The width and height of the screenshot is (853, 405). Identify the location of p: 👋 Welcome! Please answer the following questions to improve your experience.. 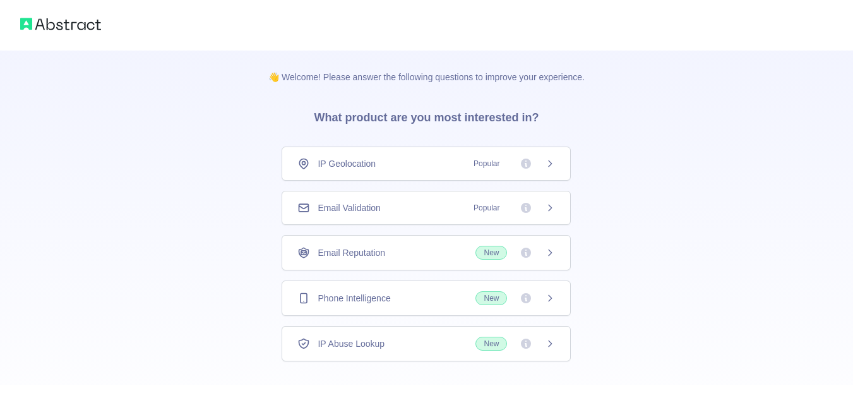
(426, 67).